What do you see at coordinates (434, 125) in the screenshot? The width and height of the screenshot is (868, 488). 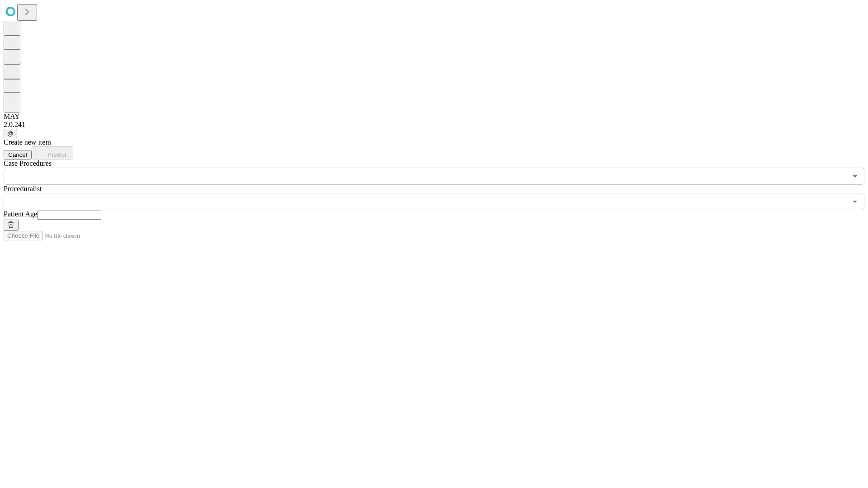 I see `div: 2.0.241` at bounding box center [434, 125].